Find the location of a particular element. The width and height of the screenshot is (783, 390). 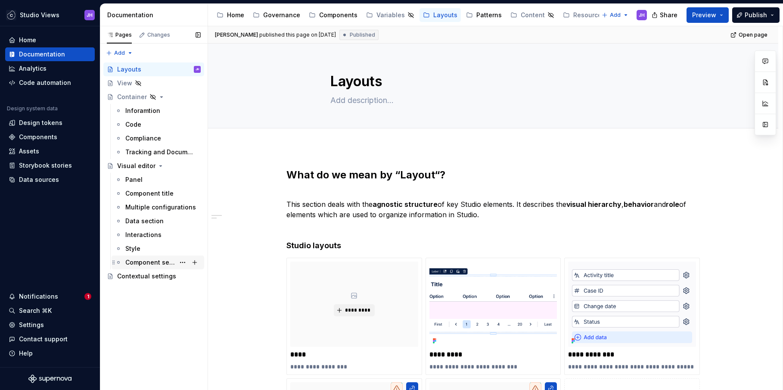

button: Publish is located at coordinates (756, 15).